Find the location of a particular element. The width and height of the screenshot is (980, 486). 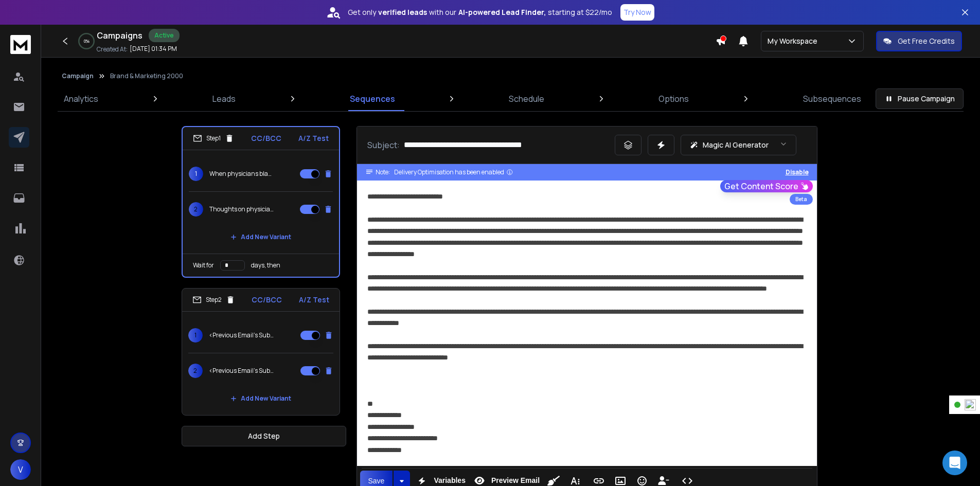

p: days, then is located at coordinates (265, 265).